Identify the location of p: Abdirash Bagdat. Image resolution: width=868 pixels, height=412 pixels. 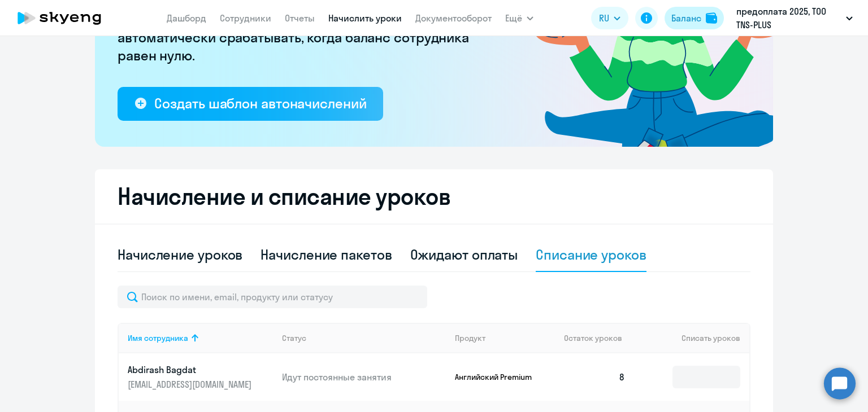
(191, 370).